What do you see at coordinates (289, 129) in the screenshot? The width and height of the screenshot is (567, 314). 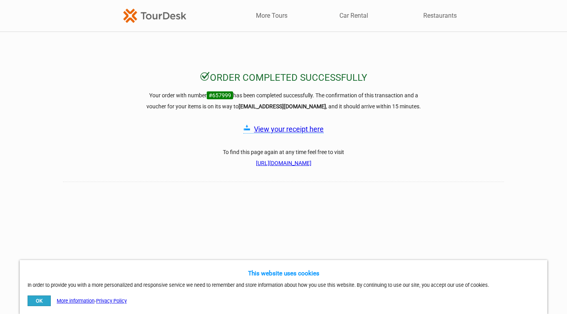 I see `a: View your receipt here` at bounding box center [289, 129].